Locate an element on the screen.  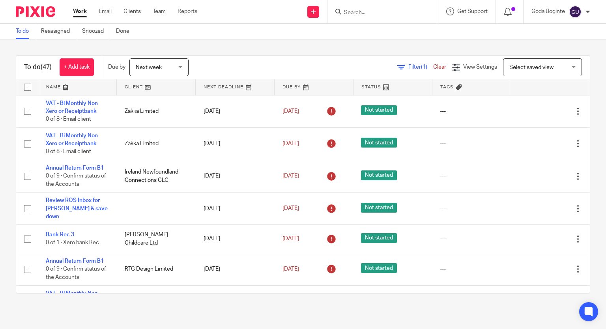
a: Reports is located at coordinates (187, 11).